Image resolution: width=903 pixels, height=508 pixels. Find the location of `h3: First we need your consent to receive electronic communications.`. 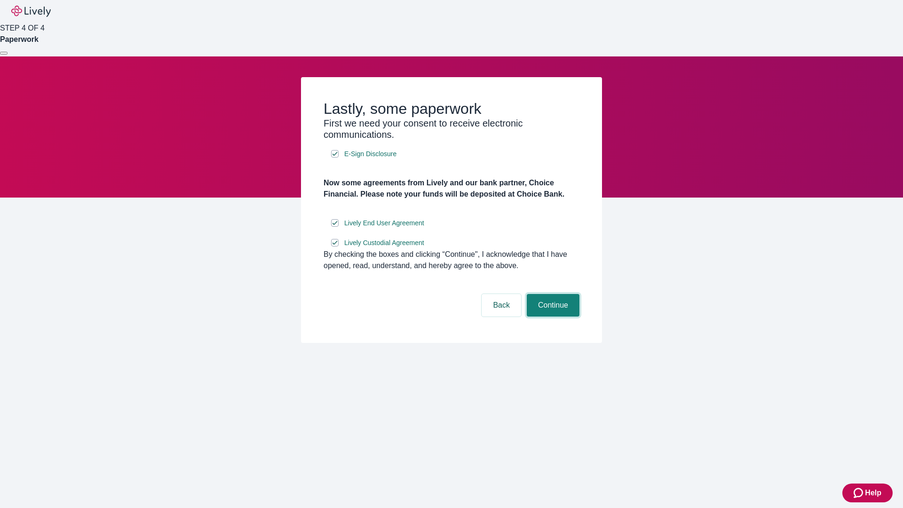

h3: First we need your consent to receive electronic communications. is located at coordinates (451, 129).